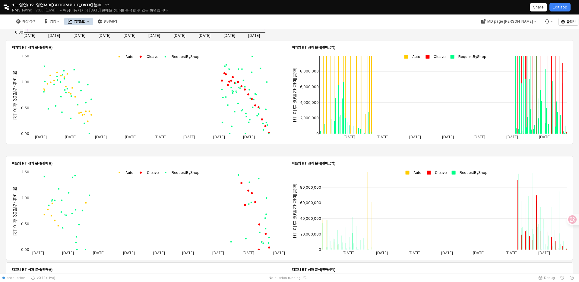 This screenshot has height=282, width=579. What do you see at coordinates (508, 21) in the screenshot?
I see `div: MD page 이동` at bounding box center [508, 21].